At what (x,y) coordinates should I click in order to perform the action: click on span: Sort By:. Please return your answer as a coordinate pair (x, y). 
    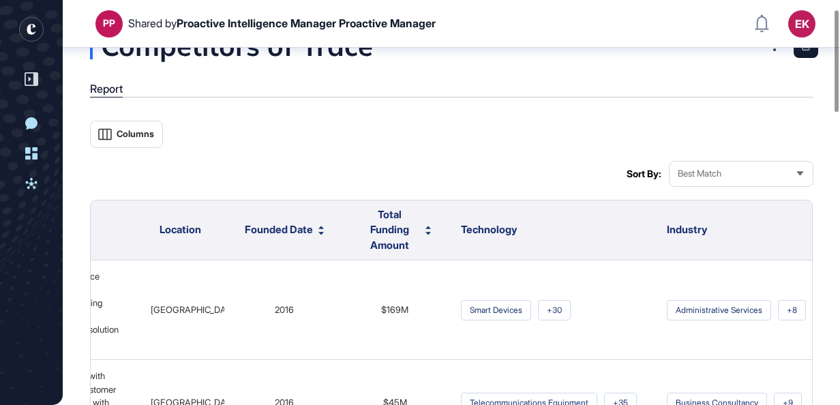
    Looking at the image, I should click on (644, 174).